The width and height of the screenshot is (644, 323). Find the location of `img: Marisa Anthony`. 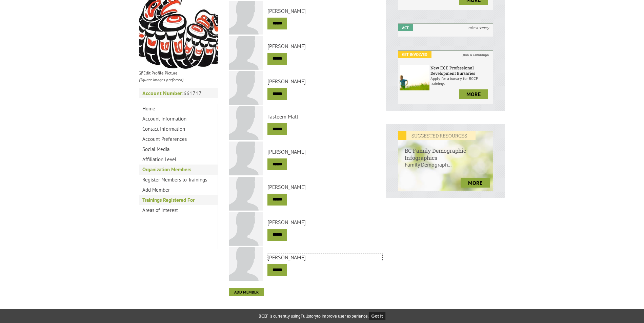

img: Marisa Anthony is located at coordinates (246, 53).